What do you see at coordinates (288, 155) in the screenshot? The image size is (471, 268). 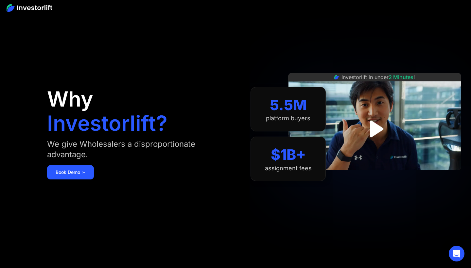 I see `div: $1B+` at bounding box center [288, 155].